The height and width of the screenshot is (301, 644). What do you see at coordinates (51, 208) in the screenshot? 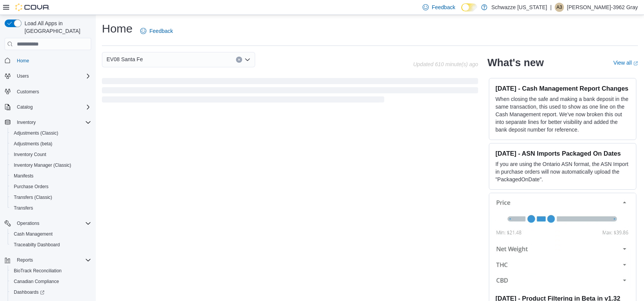
I see `button: Transfers` at bounding box center [51, 208].